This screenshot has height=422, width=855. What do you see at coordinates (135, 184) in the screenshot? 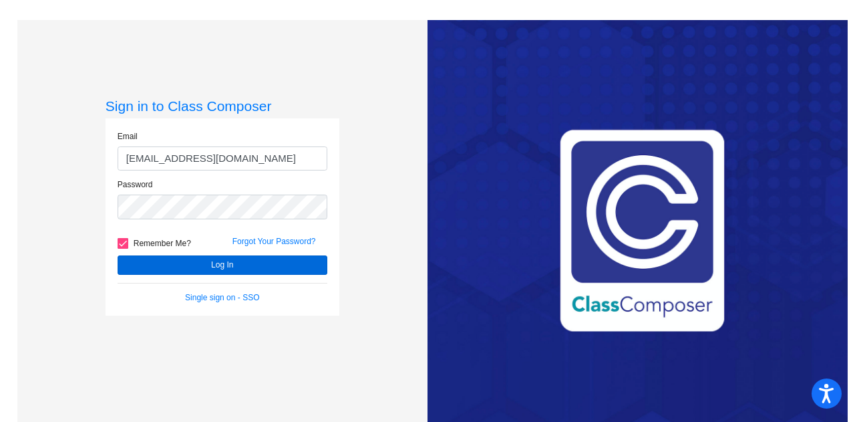
I see `label: Password` at bounding box center [135, 184].